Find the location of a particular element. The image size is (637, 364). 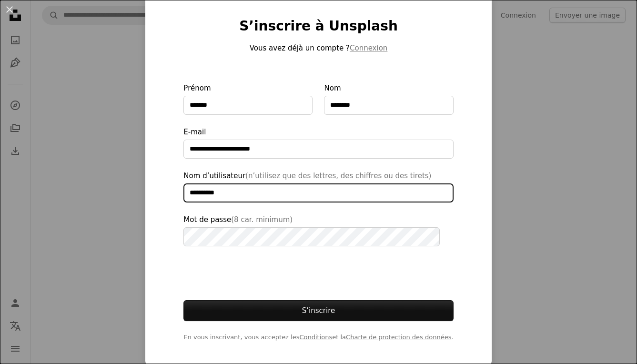

p: Vous avez déjà un compte ? is located at coordinates (318, 48).